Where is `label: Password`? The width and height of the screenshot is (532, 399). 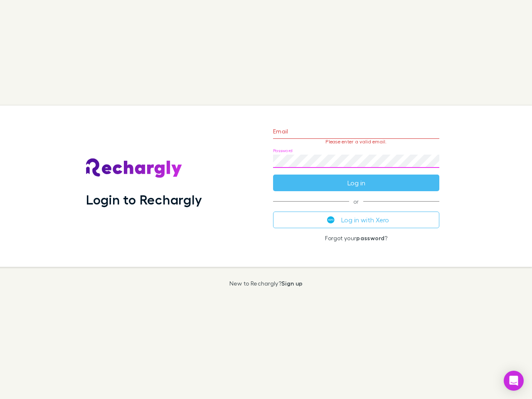 label: Password is located at coordinates (283, 151).